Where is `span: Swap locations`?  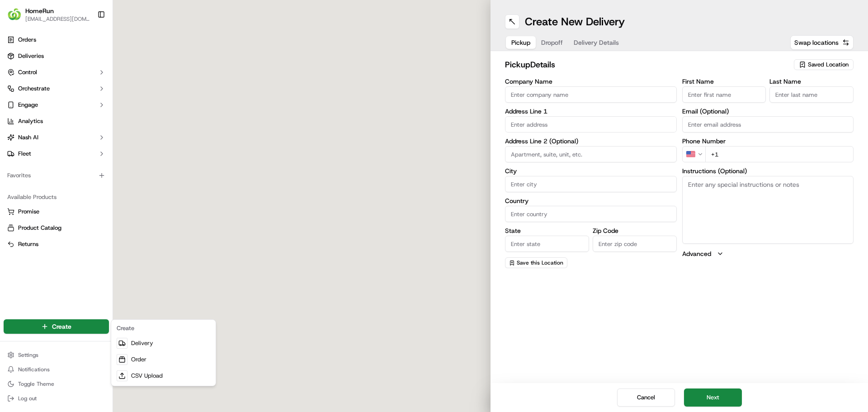 span: Swap locations is located at coordinates (816, 43).